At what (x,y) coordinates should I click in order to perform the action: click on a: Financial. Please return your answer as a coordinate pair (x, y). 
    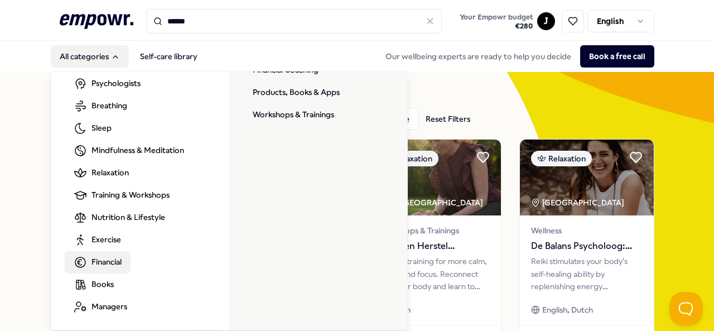
    Looking at the image, I should click on (98, 262).